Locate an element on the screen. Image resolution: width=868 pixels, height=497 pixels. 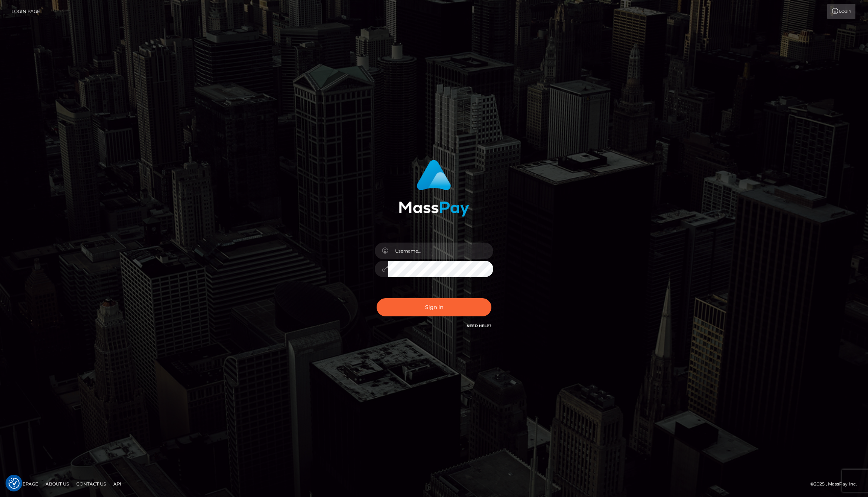
a: About Us is located at coordinates (57, 484).